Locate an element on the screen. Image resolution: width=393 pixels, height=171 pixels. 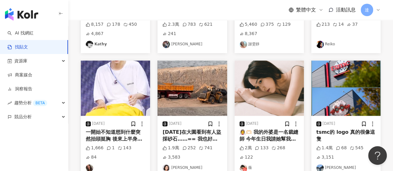
div: BETA is located at coordinates (40, 103).